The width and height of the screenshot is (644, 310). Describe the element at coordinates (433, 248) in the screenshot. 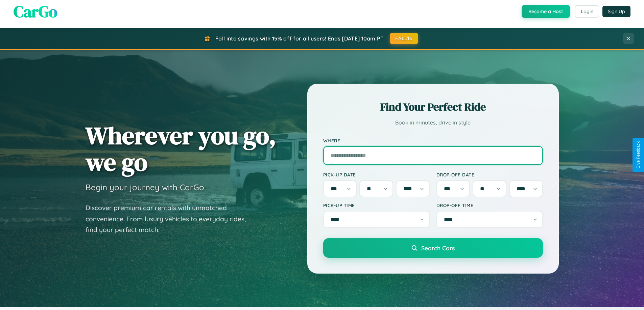

I see `button: Search Cars` at that location.